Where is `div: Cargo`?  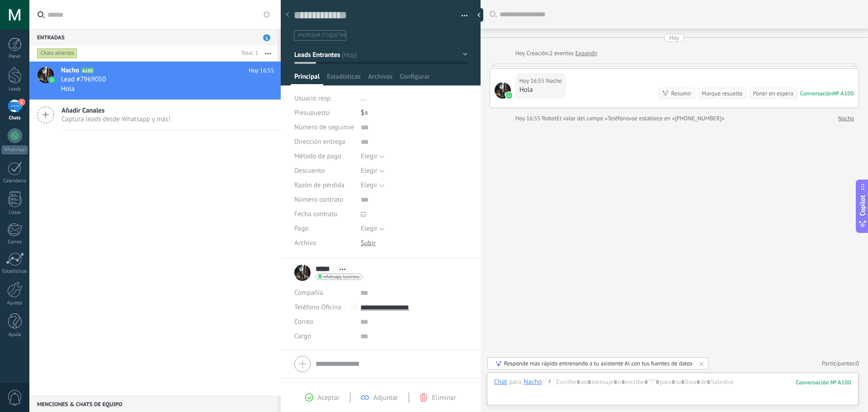
div: Cargo is located at coordinates (324, 337).